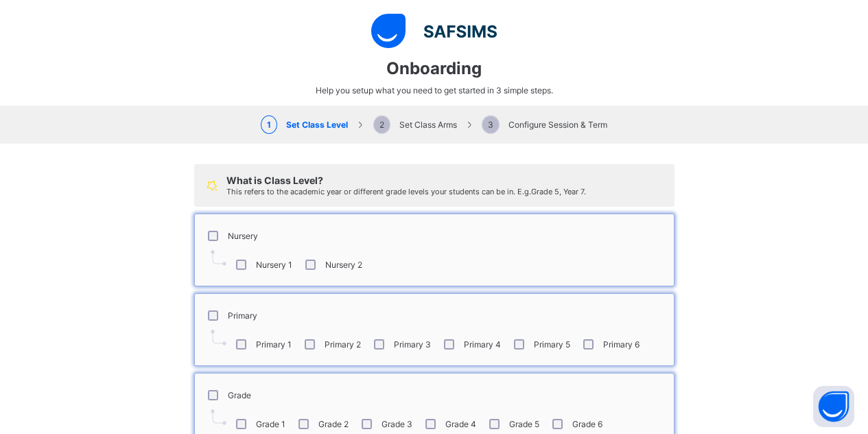 The image size is (868, 434). What do you see at coordinates (275, 180) in the screenshot?
I see `span: What is Class Level?` at bounding box center [275, 180].